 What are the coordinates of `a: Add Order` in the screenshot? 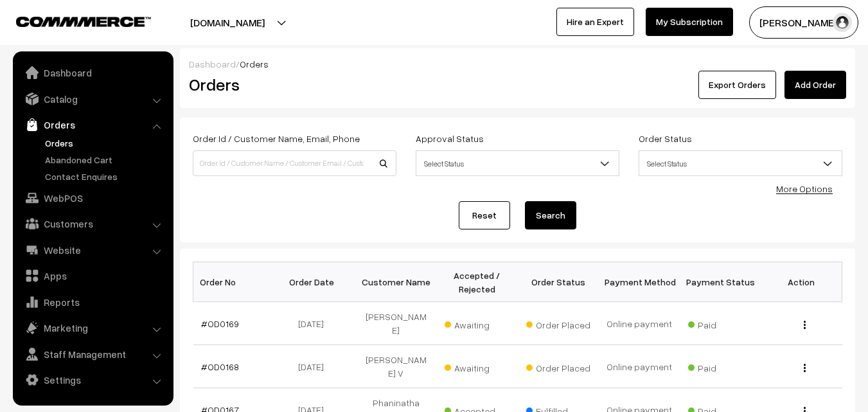 It's located at (815, 84).